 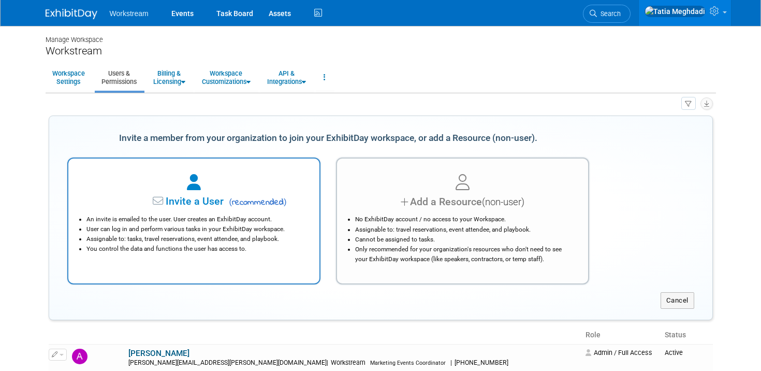 I want to click on li: Assignable to: tasks, travel reservations, event attendee, and playbook., so click(x=196, y=239).